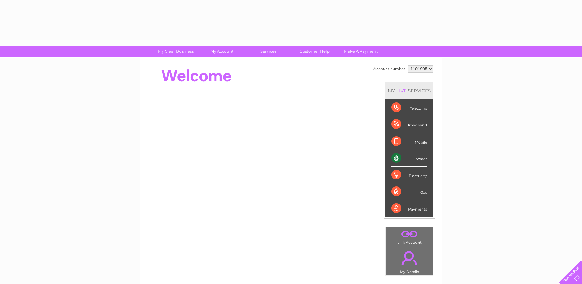 This screenshot has height=284, width=582. I want to click on div: LIVE, so click(402, 90).